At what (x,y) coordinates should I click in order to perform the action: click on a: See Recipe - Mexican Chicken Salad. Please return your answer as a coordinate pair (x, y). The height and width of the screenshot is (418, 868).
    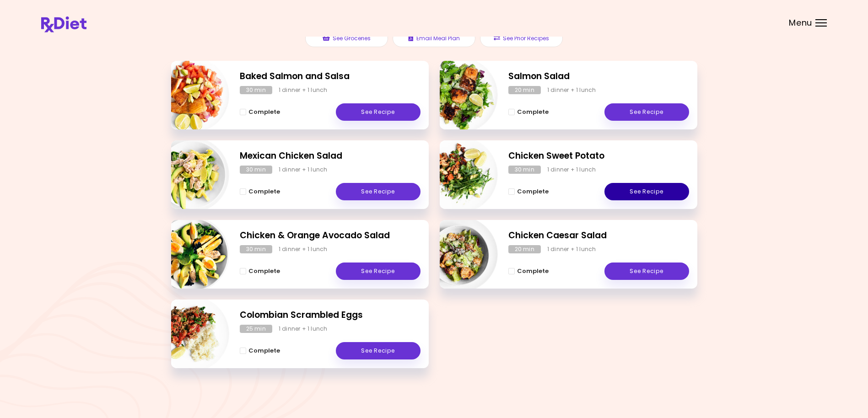
    Looking at the image, I should click on (378, 192).